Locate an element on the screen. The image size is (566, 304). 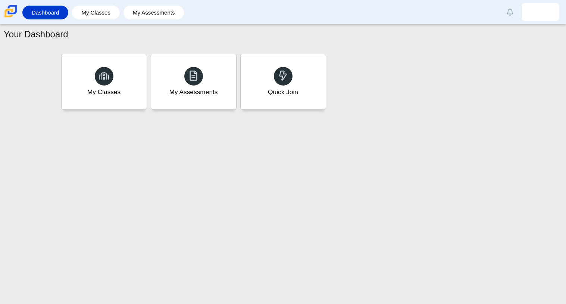
img: Carmen School of Science & Technology is located at coordinates (11, 11).